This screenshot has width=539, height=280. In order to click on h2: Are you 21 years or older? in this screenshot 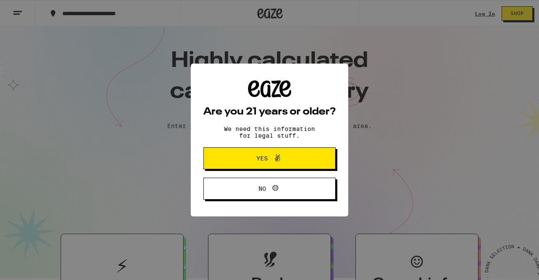, I will do `click(270, 112)`.